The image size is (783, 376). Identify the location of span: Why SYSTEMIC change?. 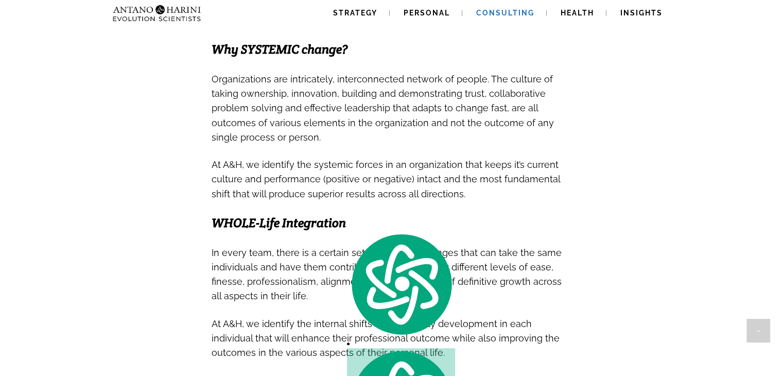
(280, 49).